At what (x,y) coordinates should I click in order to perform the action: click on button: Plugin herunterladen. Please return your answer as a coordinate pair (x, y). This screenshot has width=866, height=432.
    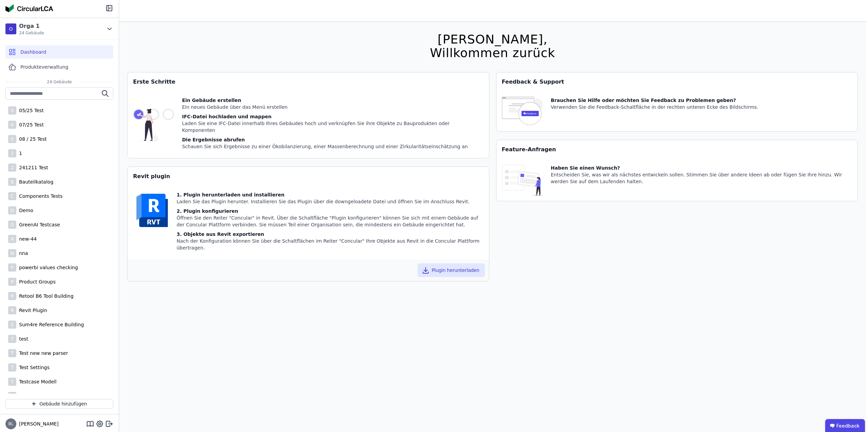
    Looking at the image, I should click on (451, 271).